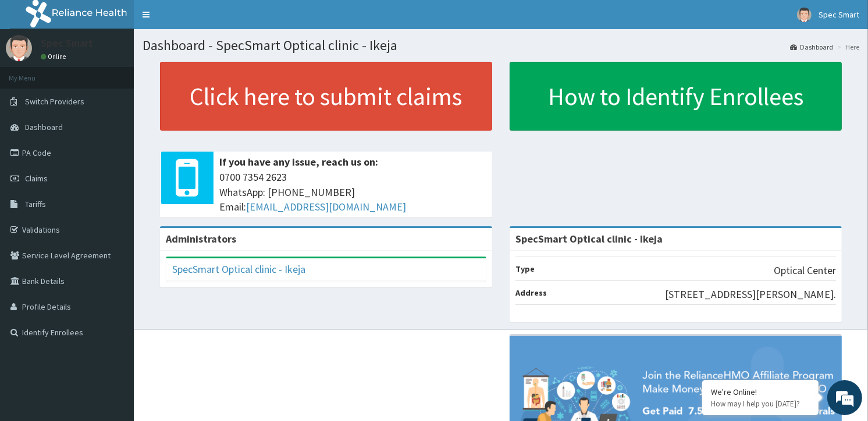 The image size is (868, 421). Describe the element at coordinates (204, 20) in the screenshot. I see `div: Minimize live chat window` at that location.